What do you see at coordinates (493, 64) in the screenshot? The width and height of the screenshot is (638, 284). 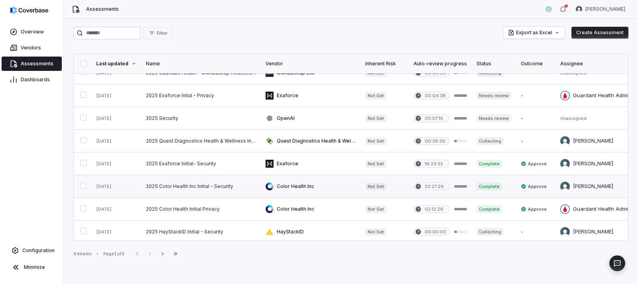 I see `div: Status` at bounding box center [493, 64].